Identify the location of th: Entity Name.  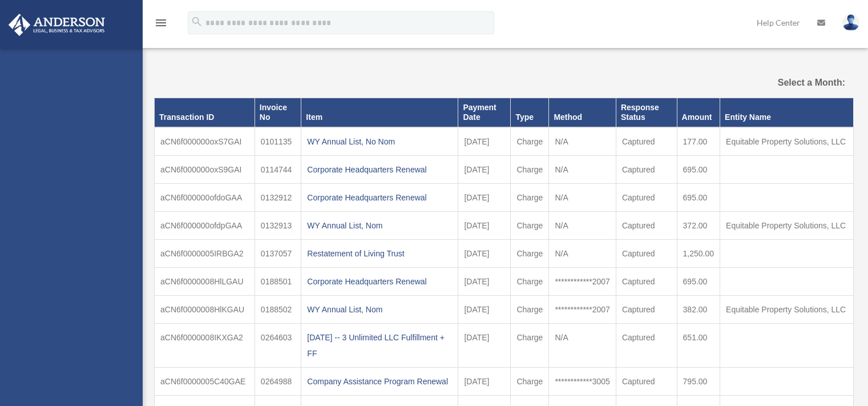
(787, 112).